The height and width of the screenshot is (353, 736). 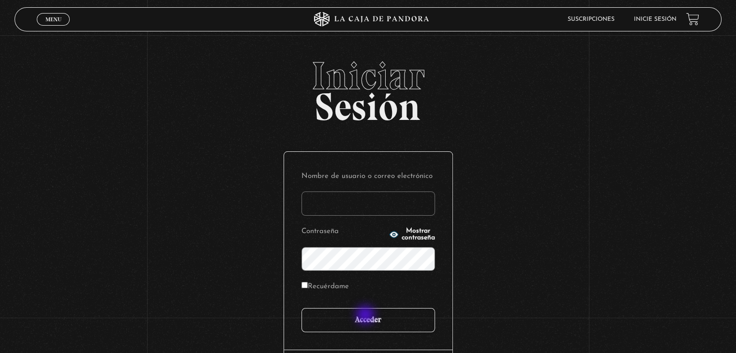 I want to click on span: Iniciar, so click(x=368, y=76).